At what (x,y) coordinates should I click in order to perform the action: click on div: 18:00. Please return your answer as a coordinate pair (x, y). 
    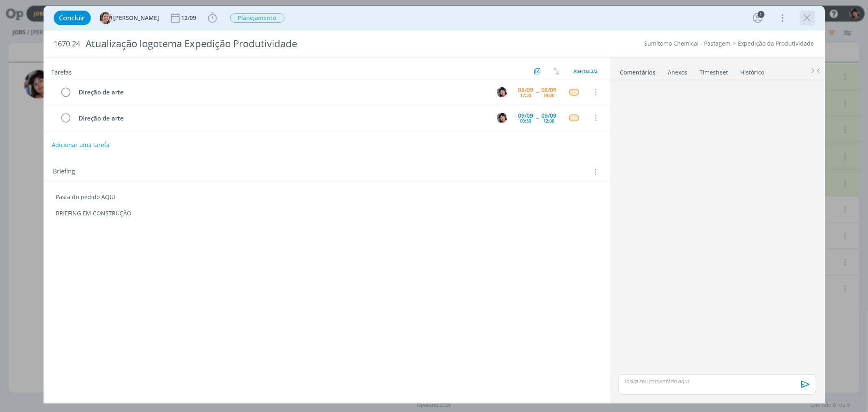
    Looking at the image, I should click on (549, 95).